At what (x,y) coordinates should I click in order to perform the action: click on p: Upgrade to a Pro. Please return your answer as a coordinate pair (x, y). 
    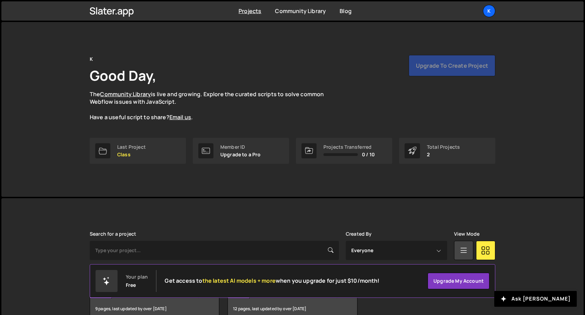
    Looking at the image, I should click on (240, 155).